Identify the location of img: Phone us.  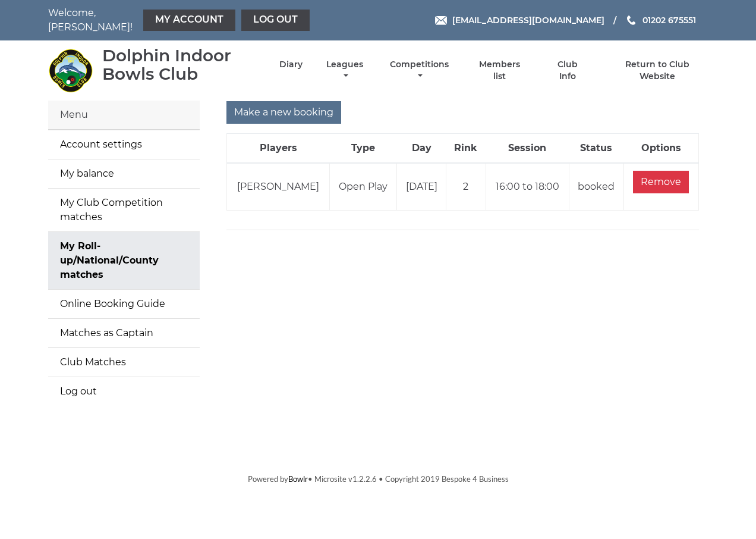
(632, 20).